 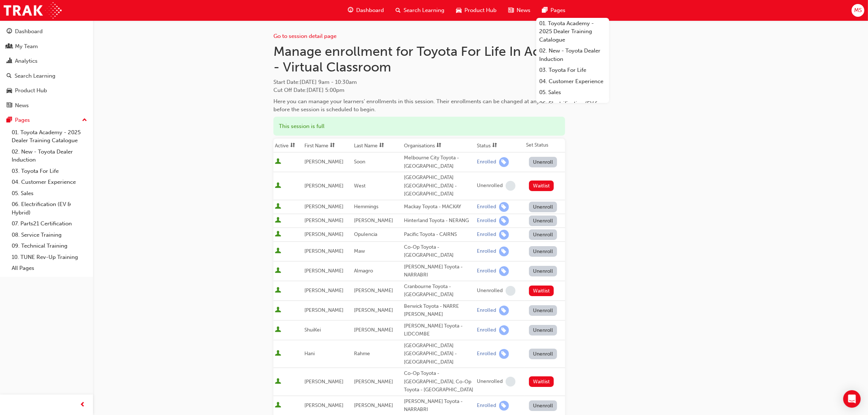 What do you see at coordinates (420, 10) in the screenshot?
I see `a: search-iconSearch Learning` at bounding box center [420, 10].